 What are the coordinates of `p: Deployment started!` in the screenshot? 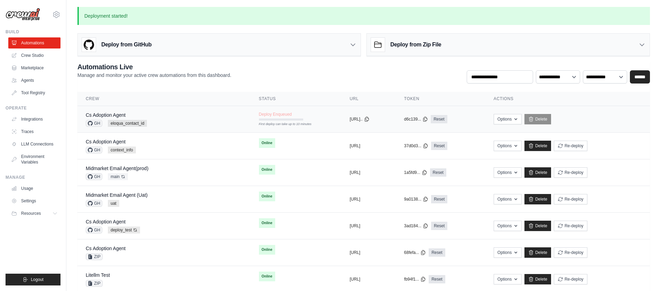 It's located at (364, 16).